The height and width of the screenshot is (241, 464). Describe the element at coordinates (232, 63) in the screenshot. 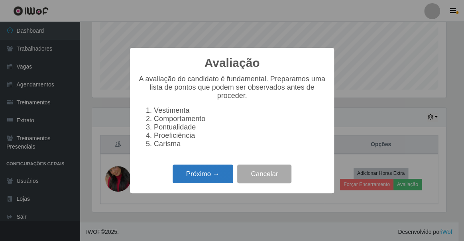

I see `h2: Avaliação` at that location.